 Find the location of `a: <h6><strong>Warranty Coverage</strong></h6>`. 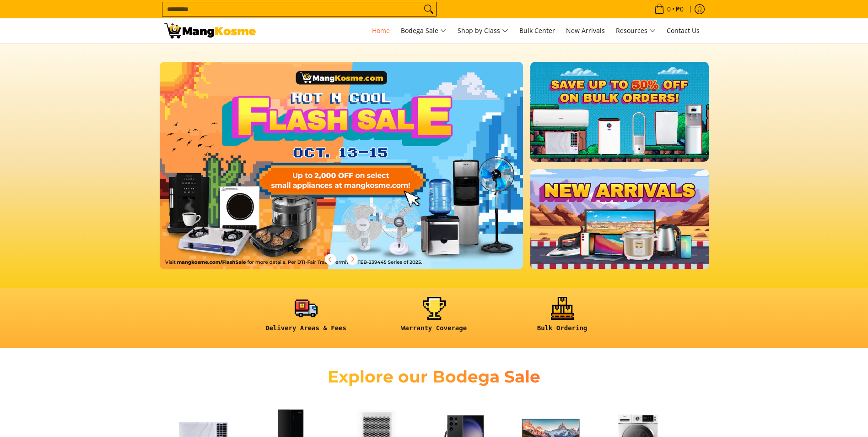

a: <h6><strong>Warranty Coverage</strong></h6> is located at coordinates (434, 318).